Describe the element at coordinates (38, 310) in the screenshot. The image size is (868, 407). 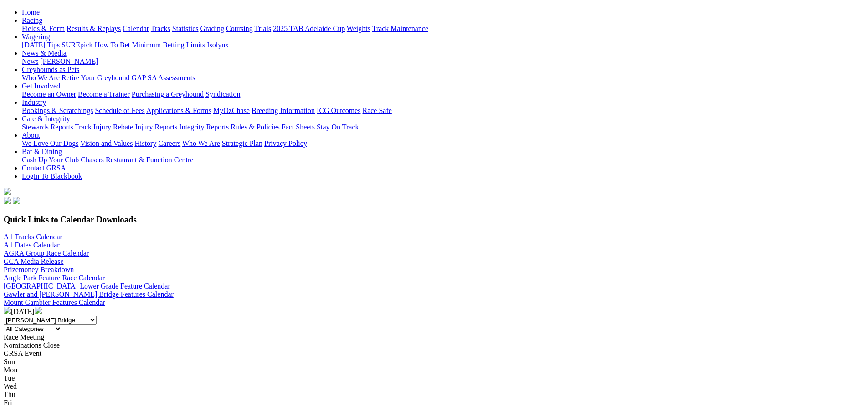
I see `img: chevron-right-pager-white.svg` at that location.